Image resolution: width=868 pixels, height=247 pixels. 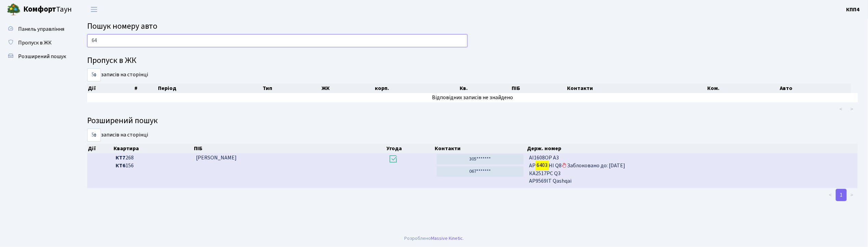 I want to click on h4: Розширений пошук, so click(x=473, y=121).